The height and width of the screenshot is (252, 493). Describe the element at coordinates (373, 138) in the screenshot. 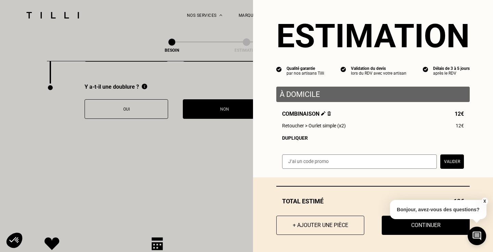

I see `div: Dupliquer` at that location.